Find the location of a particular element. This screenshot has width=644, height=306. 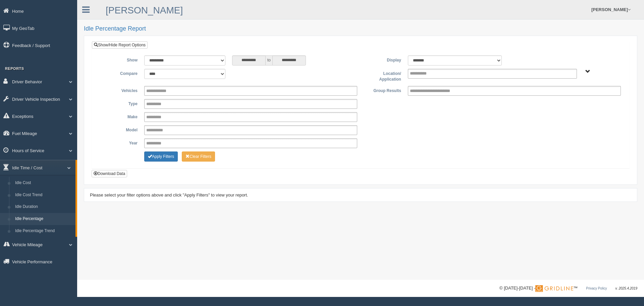

label: Show is located at coordinates (119, 60).